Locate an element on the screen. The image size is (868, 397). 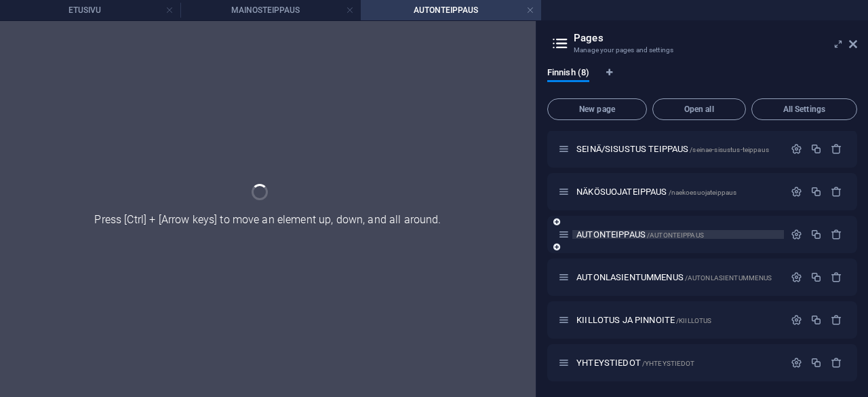
span: /naekoesuojateippaus is located at coordinates (703, 192).